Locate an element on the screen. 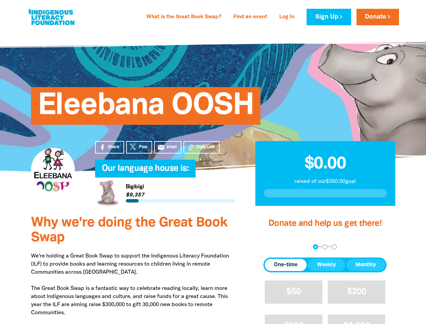  span: Eleebana OOSH is located at coordinates (146, 108).